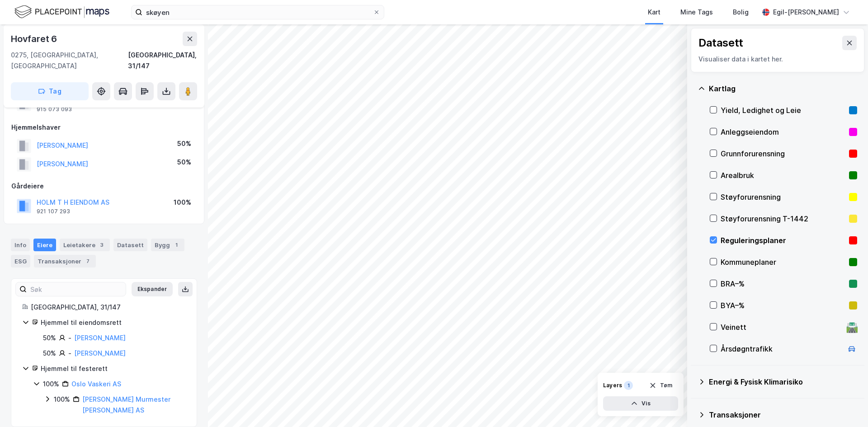  What do you see at coordinates (45, 245) in the screenshot?
I see `div: Eiere` at bounding box center [45, 245].